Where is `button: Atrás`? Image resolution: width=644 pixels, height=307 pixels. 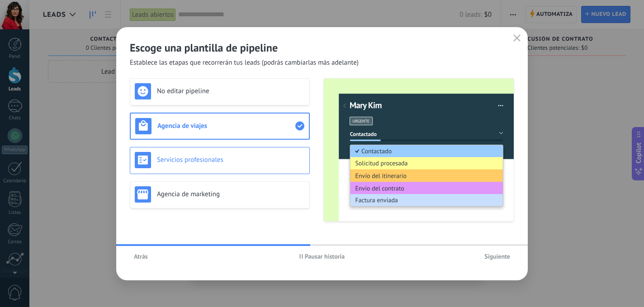 button: Atrás is located at coordinates (141, 257).